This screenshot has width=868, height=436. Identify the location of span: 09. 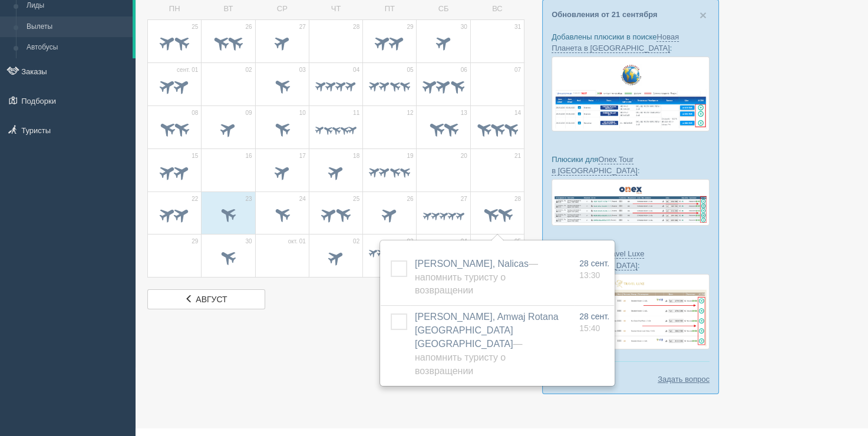
(248, 113).